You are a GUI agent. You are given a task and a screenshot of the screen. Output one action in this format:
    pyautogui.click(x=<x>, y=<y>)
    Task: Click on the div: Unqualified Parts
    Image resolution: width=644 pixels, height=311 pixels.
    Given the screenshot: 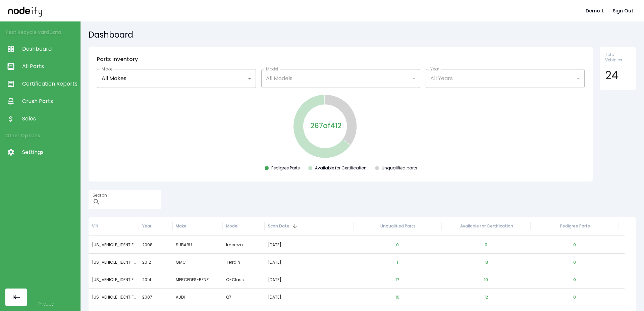 What is the action you would take?
    pyautogui.click(x=398, y=226)
    